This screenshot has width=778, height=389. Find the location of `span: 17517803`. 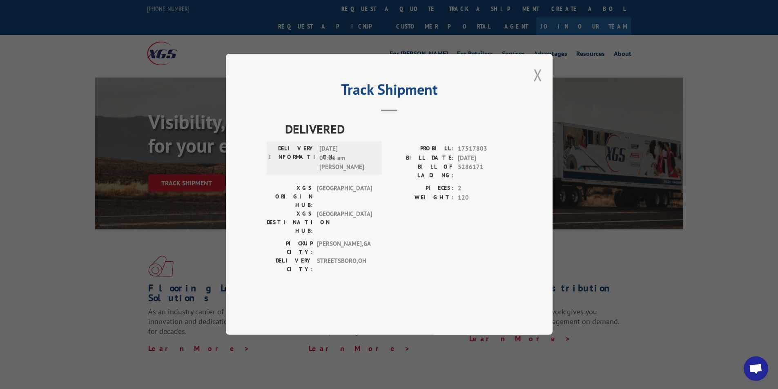

span: 17517803 is located at coordinates (485, 149).